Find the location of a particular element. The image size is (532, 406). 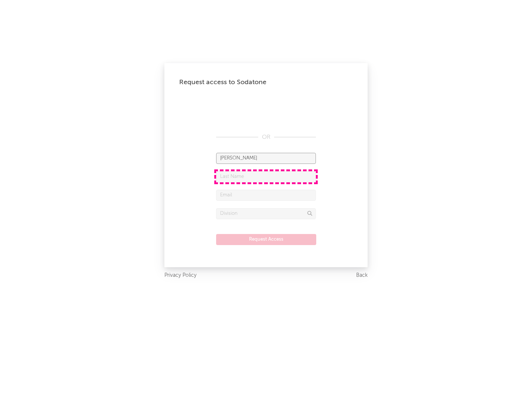

button: Request Access is located at coordinates (266, 239).